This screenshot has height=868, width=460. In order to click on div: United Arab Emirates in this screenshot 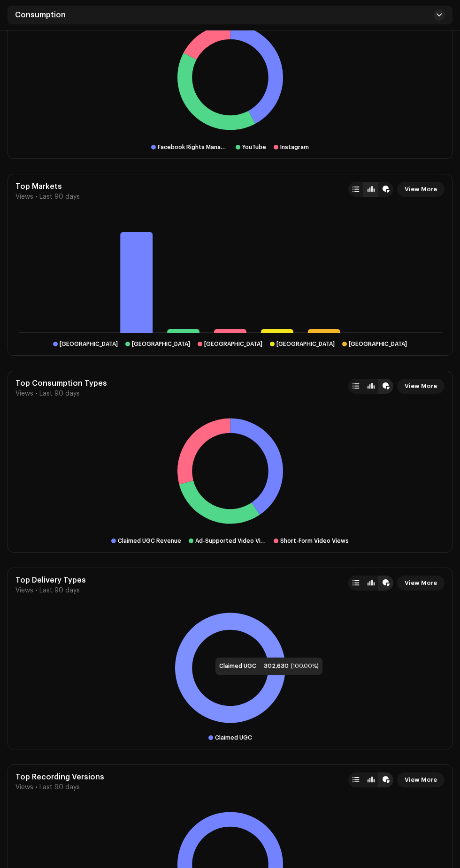, I will do `click(377, 344)`.